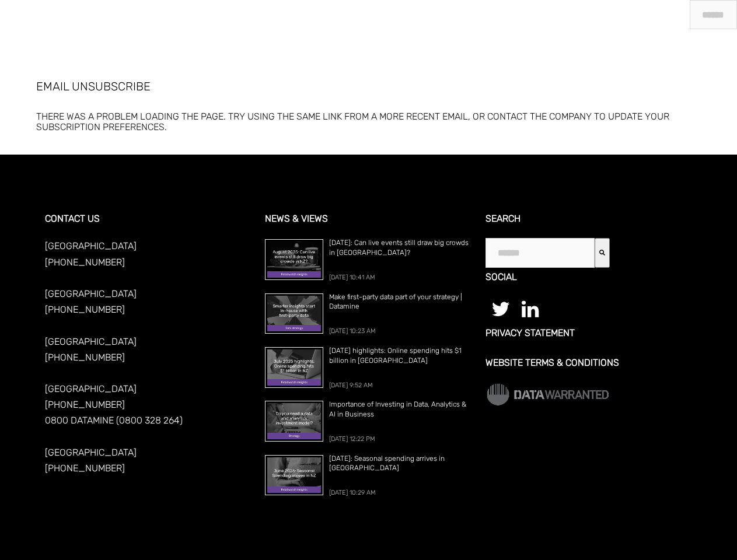  What do you see at coordinates (438, 9) in the screenshot?
I see `a: What We Do` at bounding box center [438, 9].